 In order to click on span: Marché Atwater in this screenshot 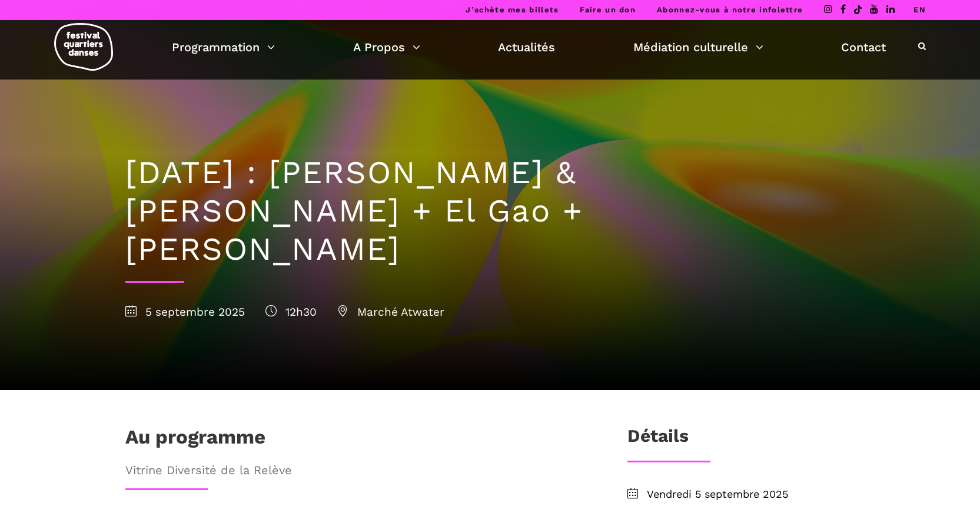, I will do `click(391, 312)`.